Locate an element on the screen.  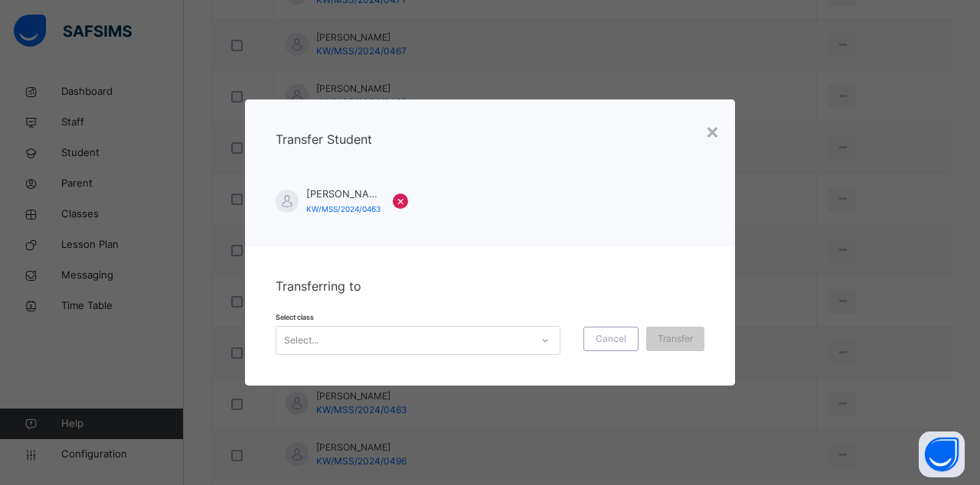
span: Cancel is located at coordinates (611, 339).